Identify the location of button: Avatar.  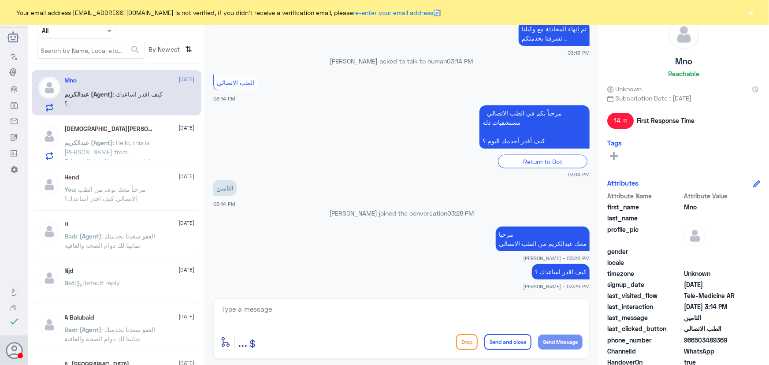
(14, 350).